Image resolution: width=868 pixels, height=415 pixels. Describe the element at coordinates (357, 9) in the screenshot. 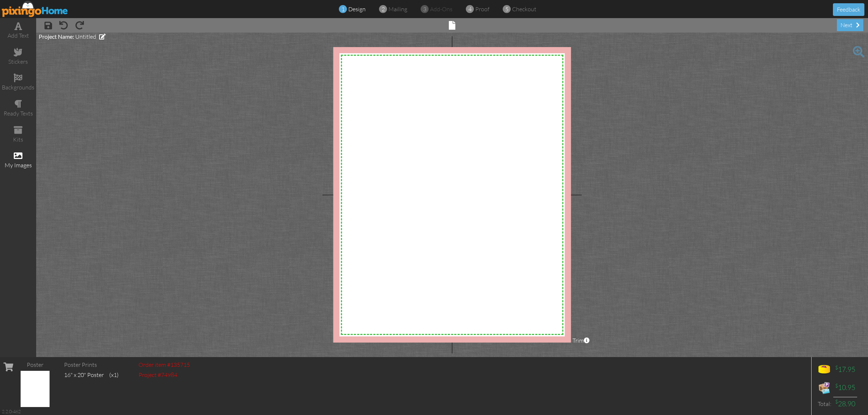

I see `span: design` at that location.